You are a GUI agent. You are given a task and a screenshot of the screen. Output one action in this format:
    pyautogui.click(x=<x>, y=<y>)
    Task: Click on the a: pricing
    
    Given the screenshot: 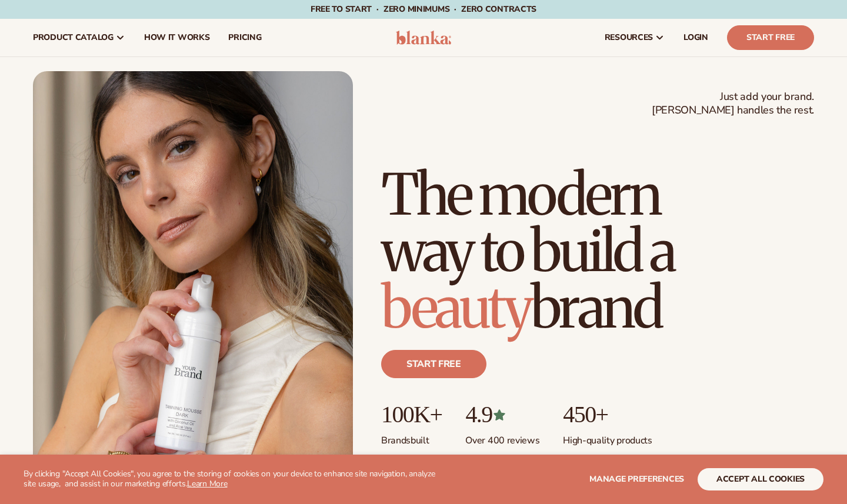 What is the action you would take?
    pyautogui.click(x=245, y=38)
    